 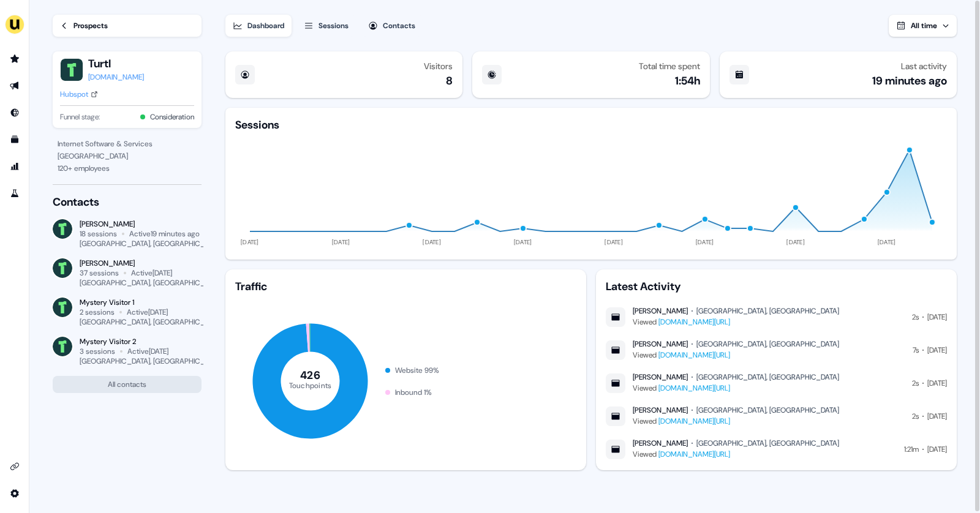 I want to click on div: Website 99 %, so click(x=417, y=370).